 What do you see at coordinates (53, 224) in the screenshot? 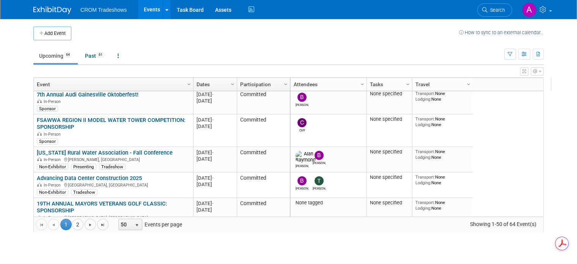
I see `a: Go to the previous page` at bounding box center [53, 224].